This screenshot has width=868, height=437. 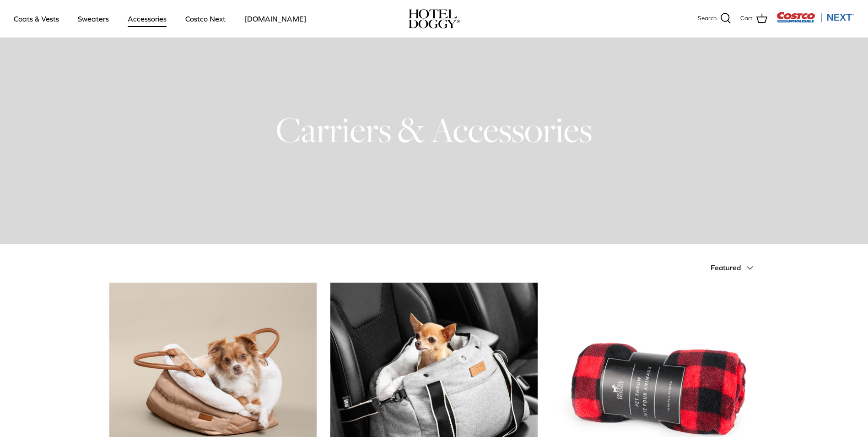 I want to click on a: Costco Next, so click(x=205, y=19).